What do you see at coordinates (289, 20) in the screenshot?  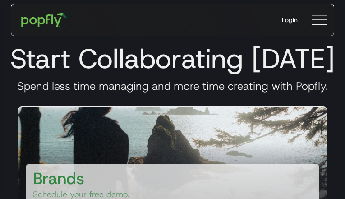 I see `div: Login` at bounding box center [289, 20].